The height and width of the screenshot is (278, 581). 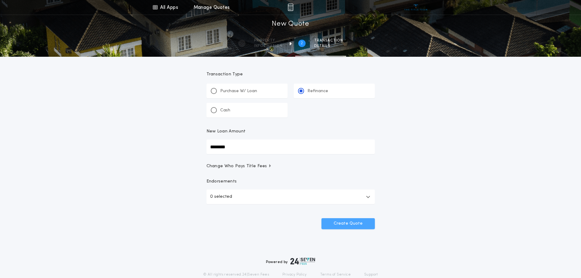 I want to click on p: Refinance, so click(x=318, y=91).